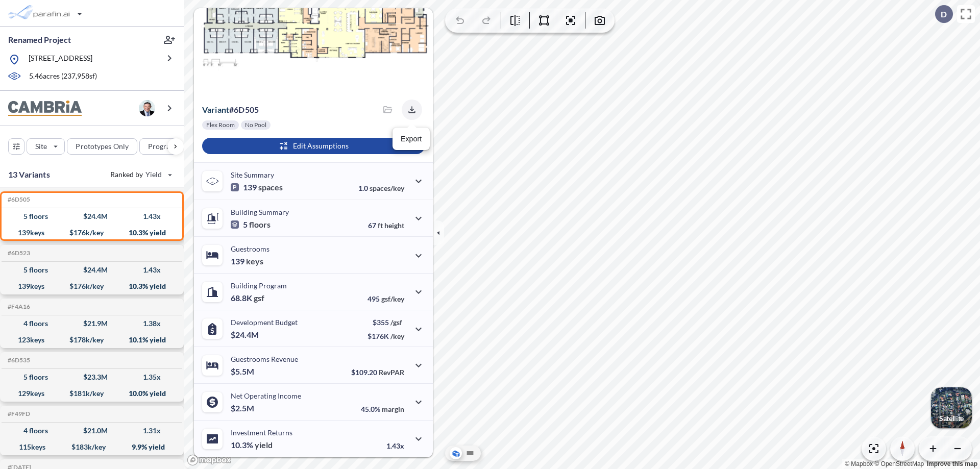  What do you see at coordinates (264, 445) in the screenshot?
I see `span: yield` at bounding box center [264, 445].